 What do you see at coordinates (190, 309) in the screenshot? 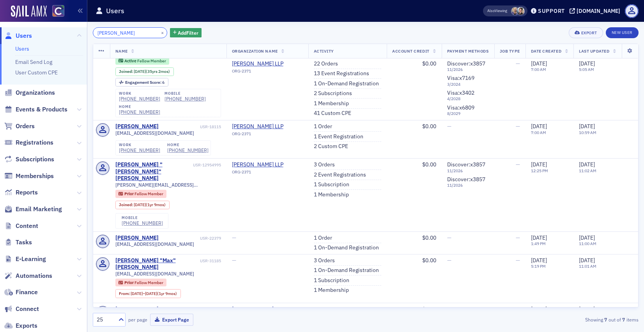
I see `div: USR-27103` at bounding box center [190, 309].